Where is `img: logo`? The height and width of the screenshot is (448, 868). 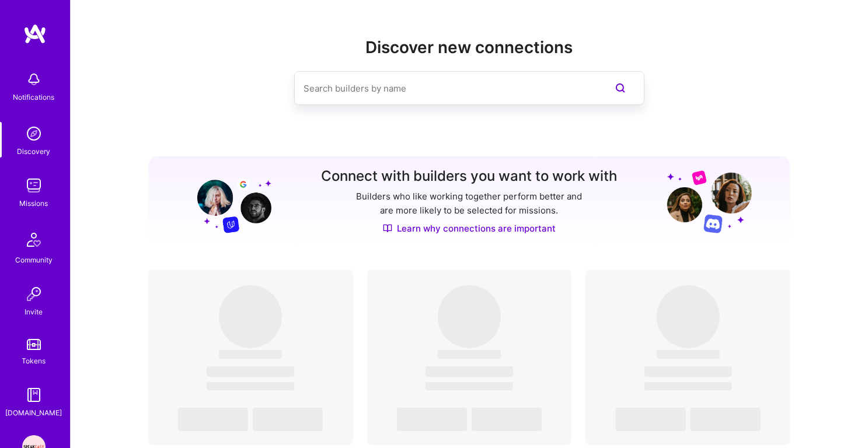 img: logo is located at coordinates (35, 33).